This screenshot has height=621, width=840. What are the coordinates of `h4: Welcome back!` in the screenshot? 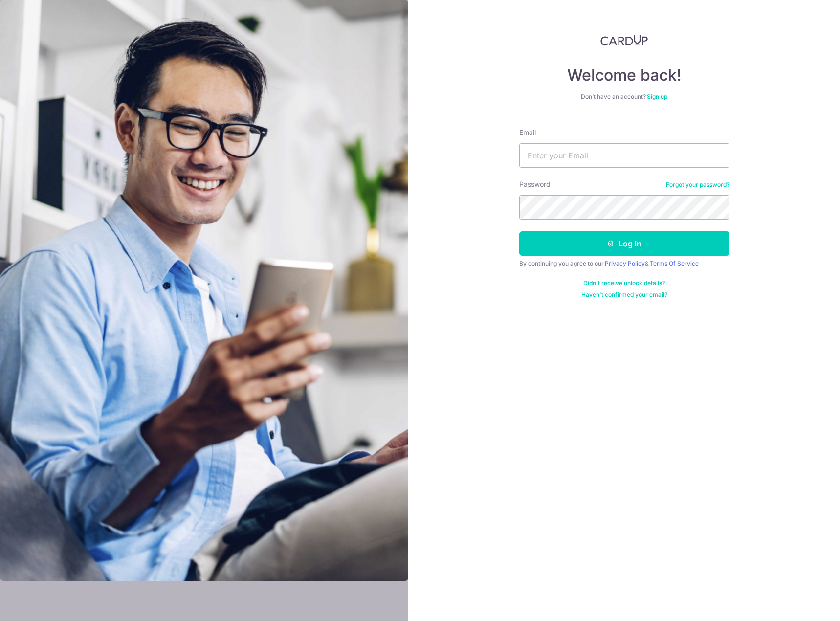 It's located at (624, 76).